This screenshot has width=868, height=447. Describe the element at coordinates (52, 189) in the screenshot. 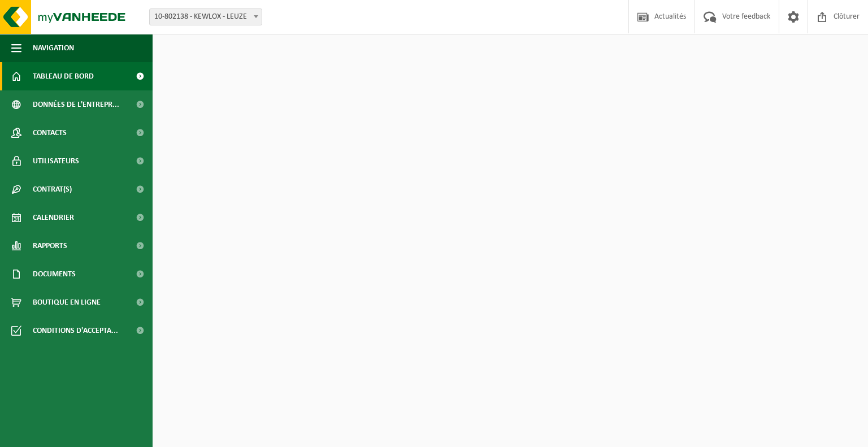

I see `span: Contrat(s)` at that location.